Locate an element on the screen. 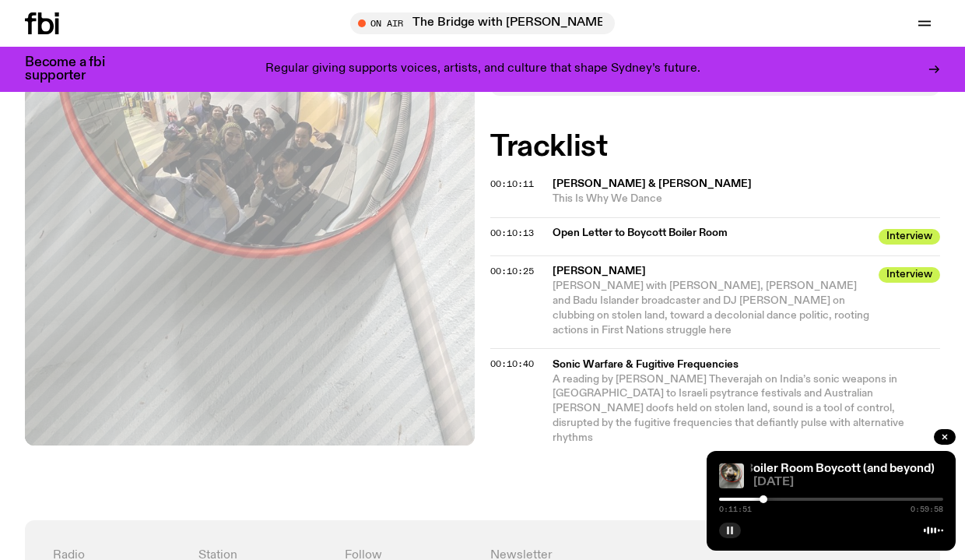 The width and height of the screenshot is (965, 560). img: A photo of the Race Matters team taken in a rear view or "blindside" mirror. A bunch of people of... is located at coordinates (732, 476).